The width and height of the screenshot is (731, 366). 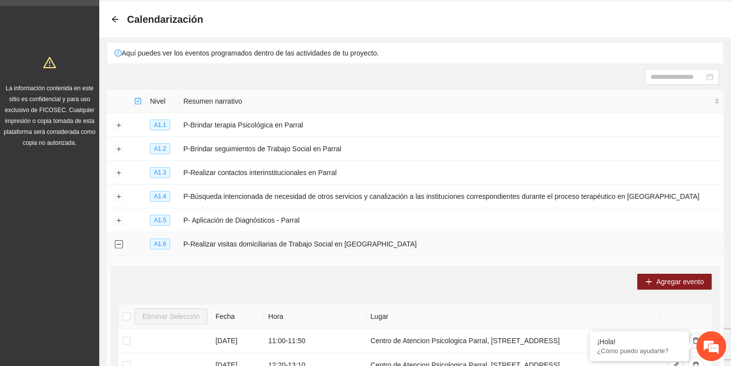 What do you see at coordinates (97, 174) in the screenshot?
I see `span: Estamos en línea.` at bounding box center [97, 174].